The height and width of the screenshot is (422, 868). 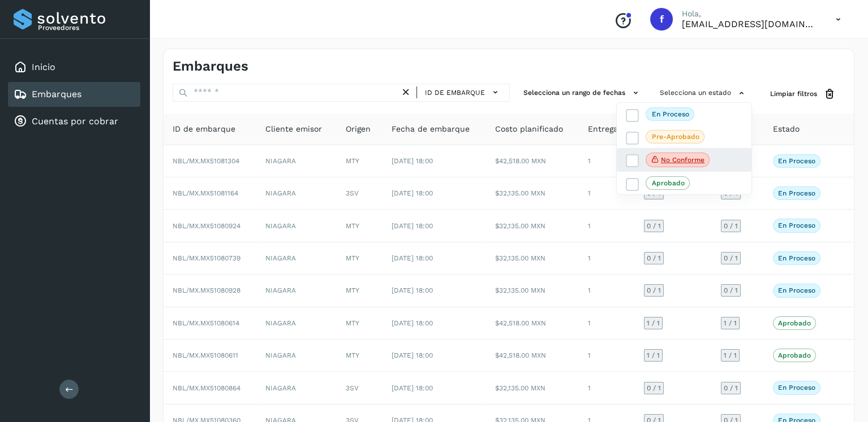 I want to click on div: Cuentas por cobrar, so click(x=74, y=122).